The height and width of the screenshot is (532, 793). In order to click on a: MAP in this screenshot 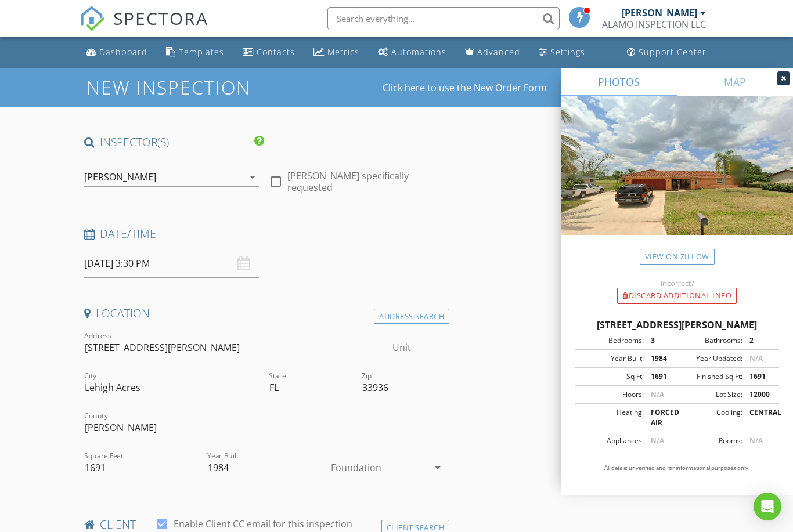, I will do `click(735, 82)`.